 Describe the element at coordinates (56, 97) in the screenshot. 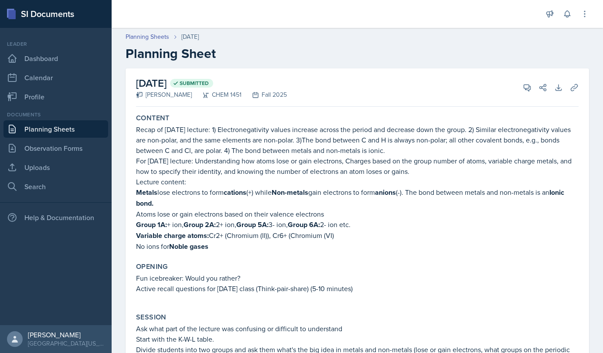

I see `a: Profile` at that location.